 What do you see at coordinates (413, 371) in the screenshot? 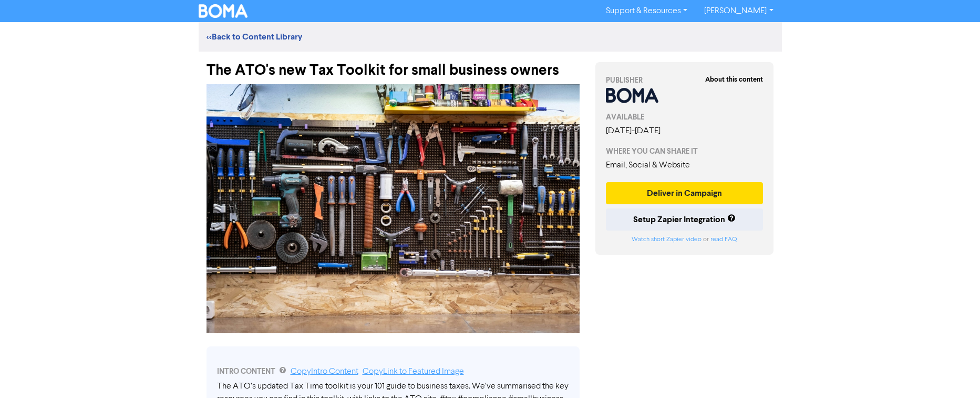
I see `a: Copy Link to Featured Image` at bounding box center [413, 371].